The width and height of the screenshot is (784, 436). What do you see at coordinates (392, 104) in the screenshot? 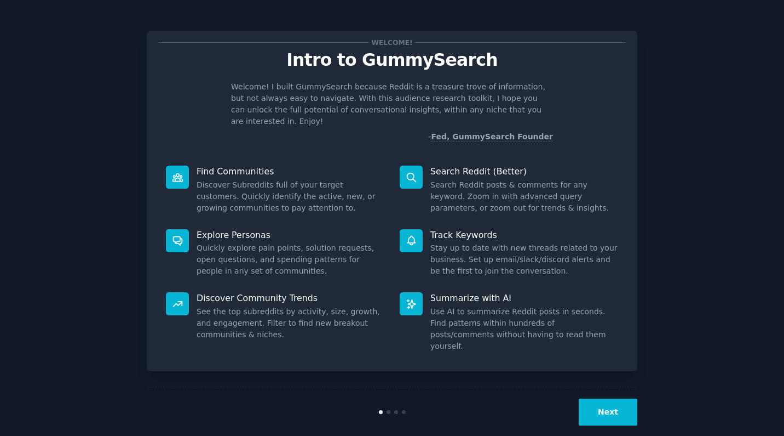
I see `p: Welcome! I built GummySearch because Reddit is a treasure trove of information, but not always ea...` at bounding box center [392, 104].